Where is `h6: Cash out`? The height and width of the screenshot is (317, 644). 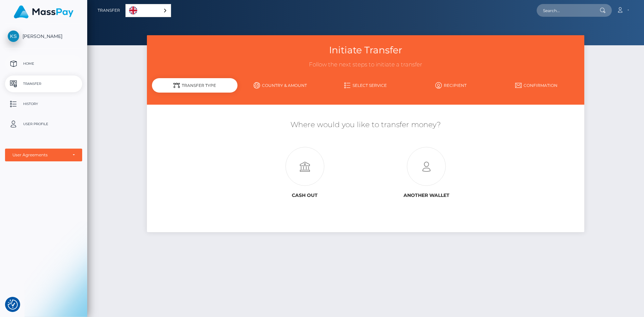 h6: Cash out is located at coordinates (305, 195).